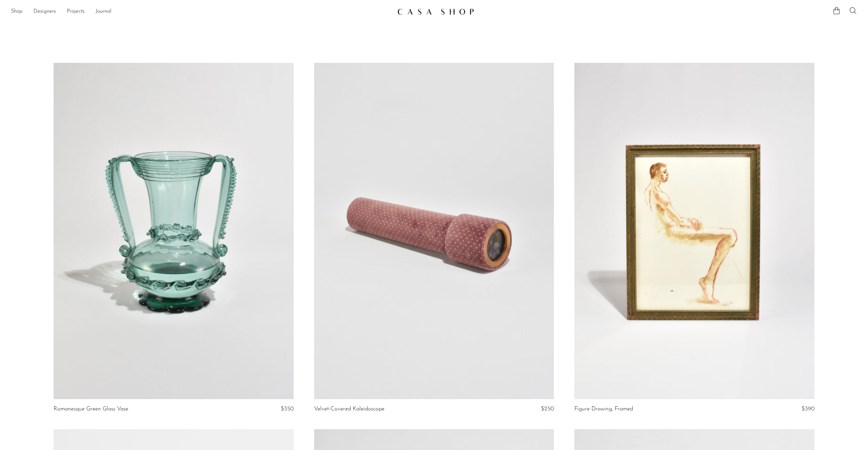 This screenshot has width=868, height=450. I want to click on a: Journal, so click(103, 11).